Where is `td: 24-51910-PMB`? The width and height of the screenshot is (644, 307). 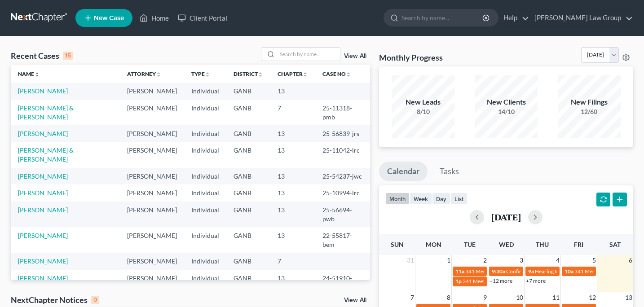 td: 24-51910-PMB is located at coordinates (343, 282).